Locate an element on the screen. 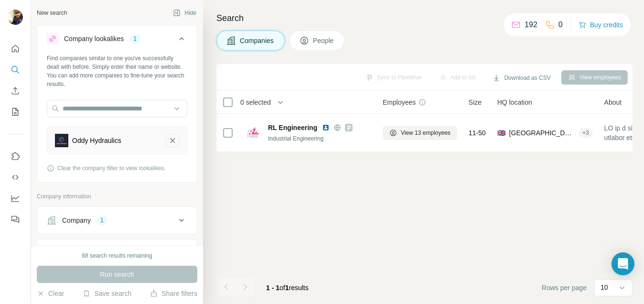  span: Size is located at coordinates (475, 102).